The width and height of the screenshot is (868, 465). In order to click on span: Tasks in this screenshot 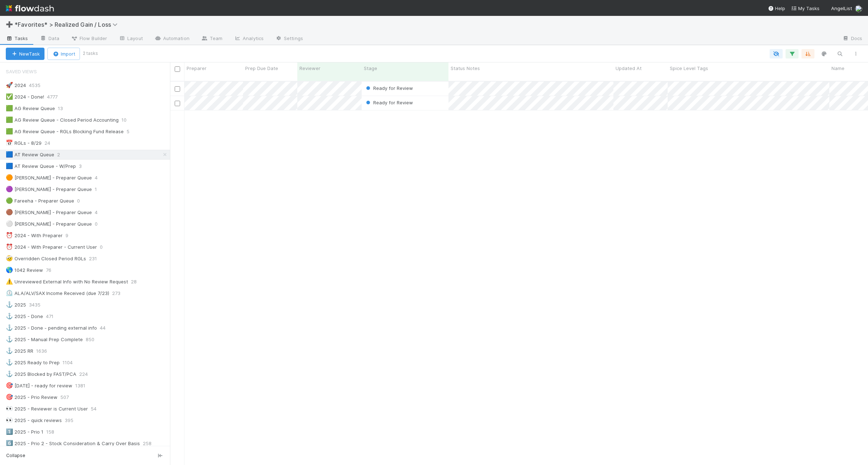, I will do `click(17, 38)`.